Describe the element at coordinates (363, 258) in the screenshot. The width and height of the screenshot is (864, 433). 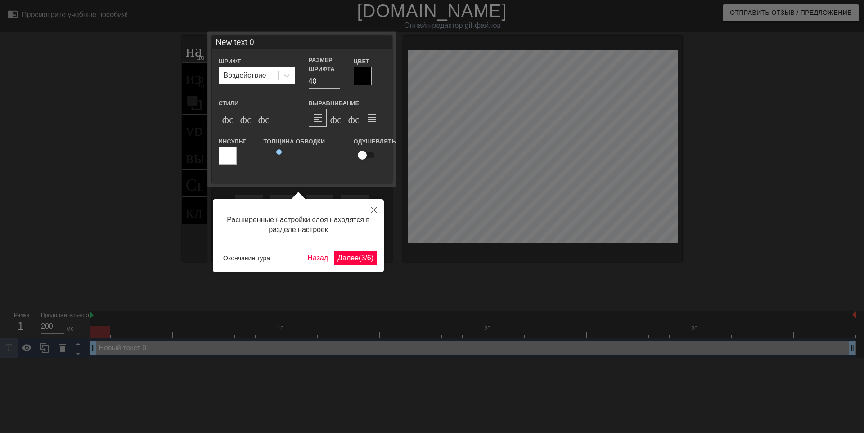
I see `ya-tr-span: 3` at that location.